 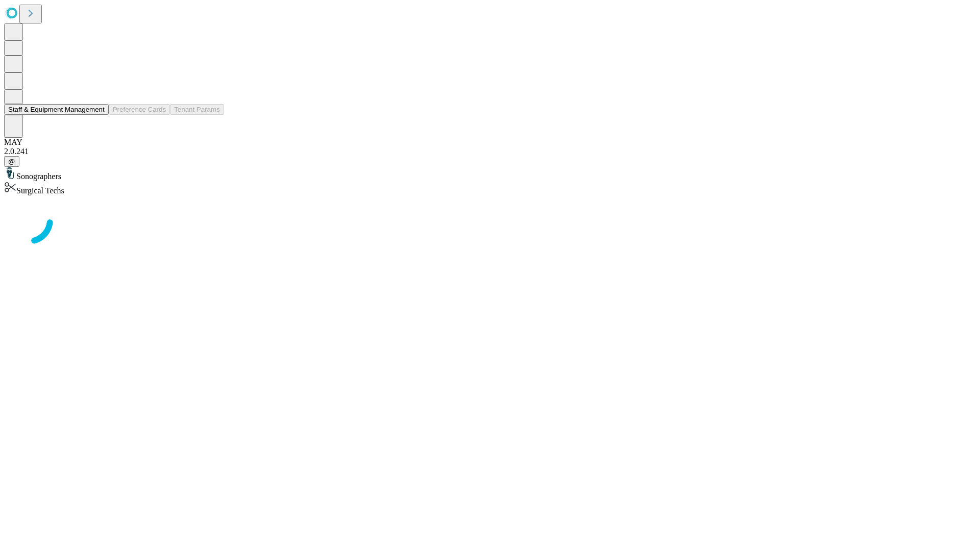 I want to click on button: Tenant Params, so click(x=197, y=109).